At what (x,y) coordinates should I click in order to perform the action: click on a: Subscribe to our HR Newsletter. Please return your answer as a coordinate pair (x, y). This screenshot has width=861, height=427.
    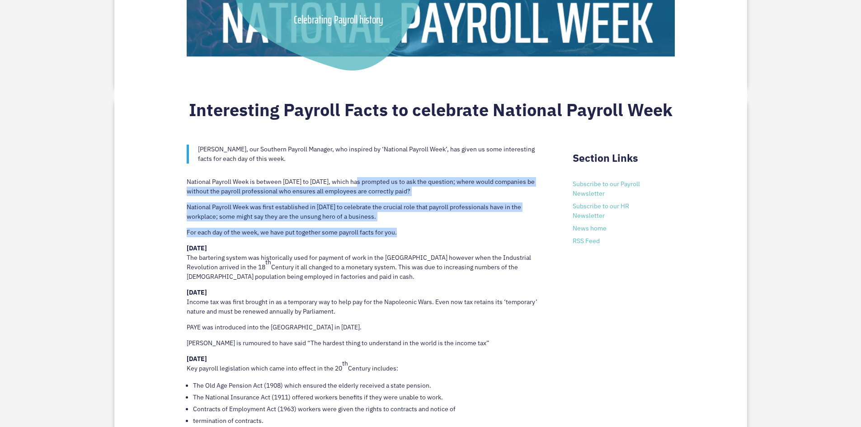
    Looking at the image, I should click on (601, 211).